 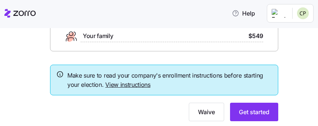 I want to click on button: Help, so click(x=243, y=13).